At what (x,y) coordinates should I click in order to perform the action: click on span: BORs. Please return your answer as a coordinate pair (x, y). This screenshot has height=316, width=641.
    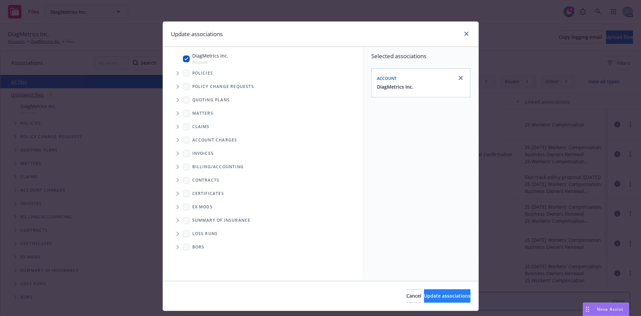
    Looking at the image, I should click on (198, 247).